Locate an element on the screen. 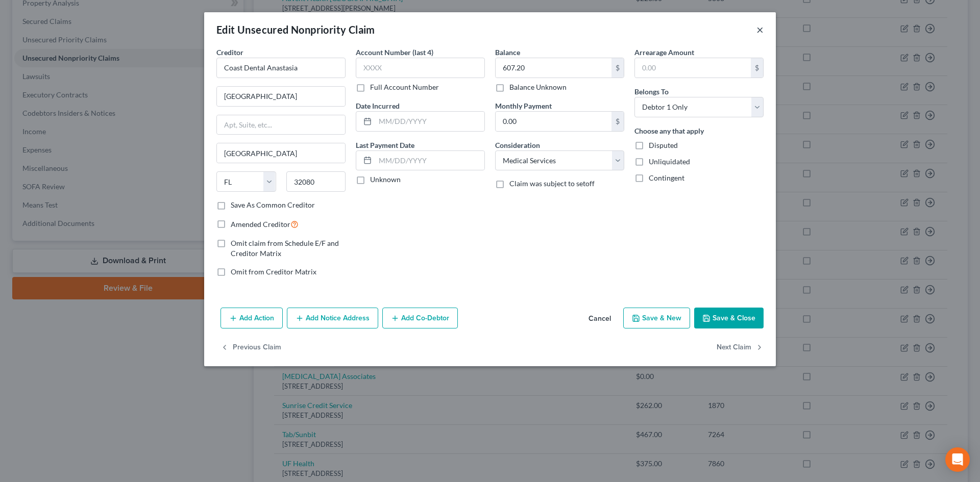  button: Add Co-Debtor is located at coordinates (420, 318).